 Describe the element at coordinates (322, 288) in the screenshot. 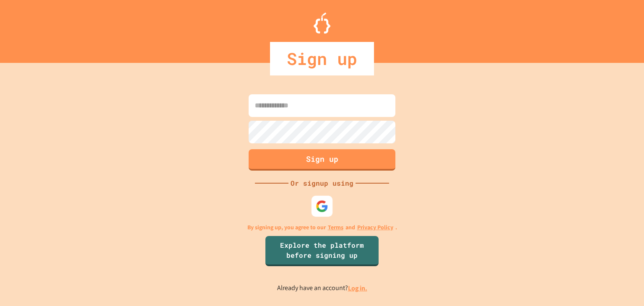

I see `p: Already have an account?` at that location.